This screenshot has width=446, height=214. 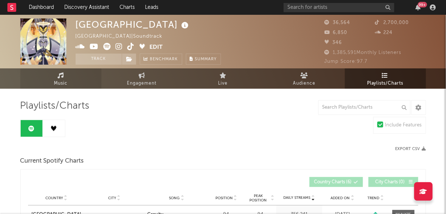 What do you see at coordinates (258, 198) in the screenshot?
I see `span: Peak Position` at bounding box center [258, 198].